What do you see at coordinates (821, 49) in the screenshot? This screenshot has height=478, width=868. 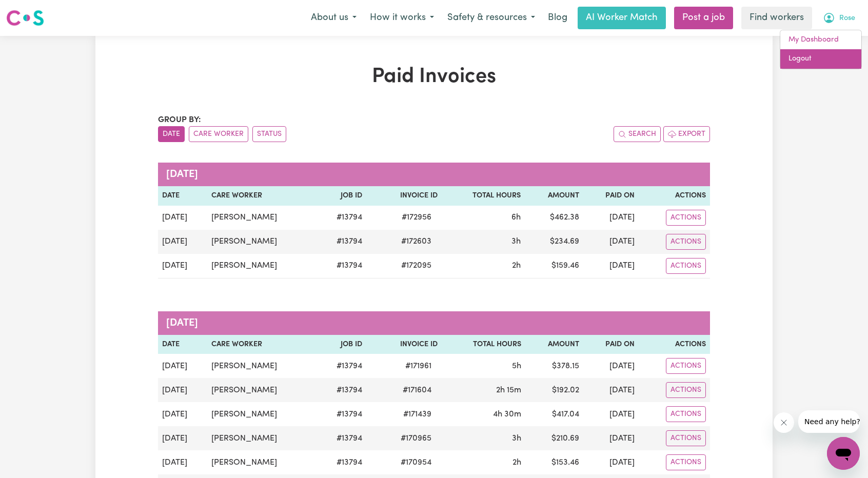 I see `div: My Account` at bounding box center [821, 49].